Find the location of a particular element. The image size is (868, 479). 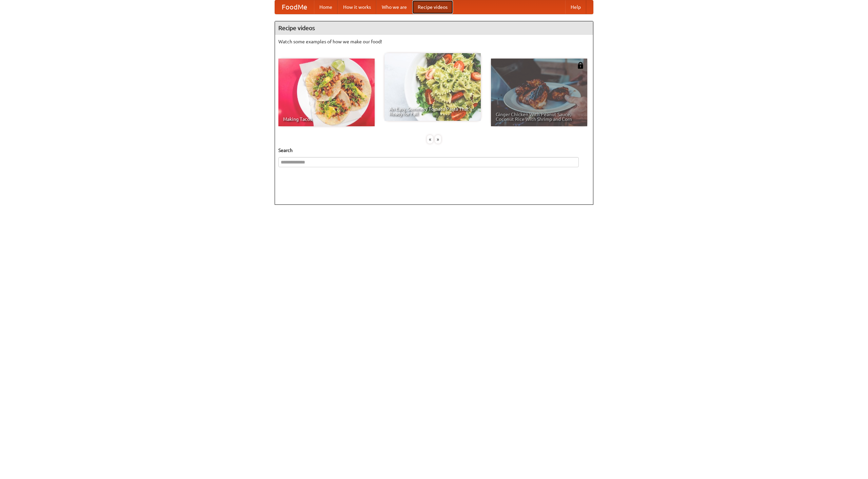

a: Making Tacos is located at coordinates (326, 92).